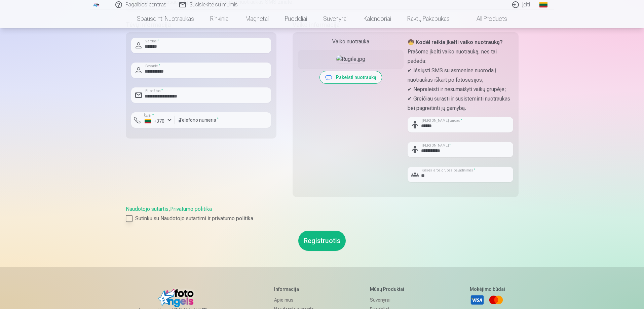  What do you see at coordinates (461, 89) in the screenshot?
I see `p: ✔ Nepraleisti ir nesumaišyti vaikų grupėje;` at bounding box center [461, 89].